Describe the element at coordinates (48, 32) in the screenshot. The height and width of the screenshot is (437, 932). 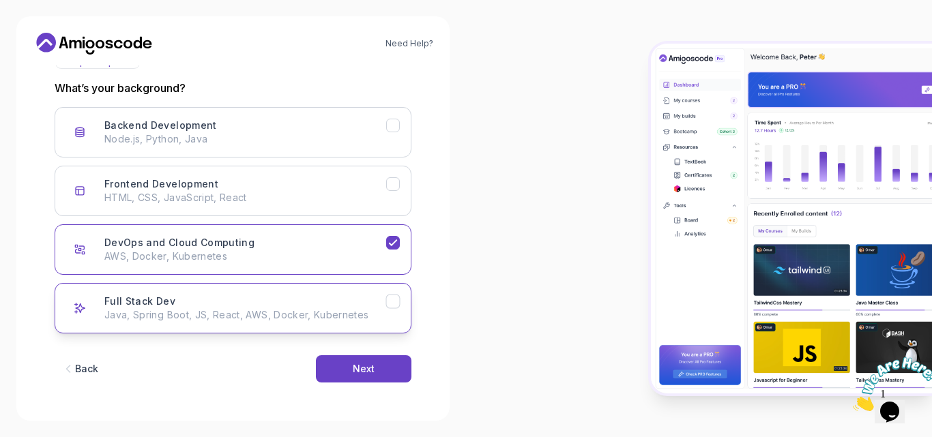
I see `img: Chat attention grabber` at that location.